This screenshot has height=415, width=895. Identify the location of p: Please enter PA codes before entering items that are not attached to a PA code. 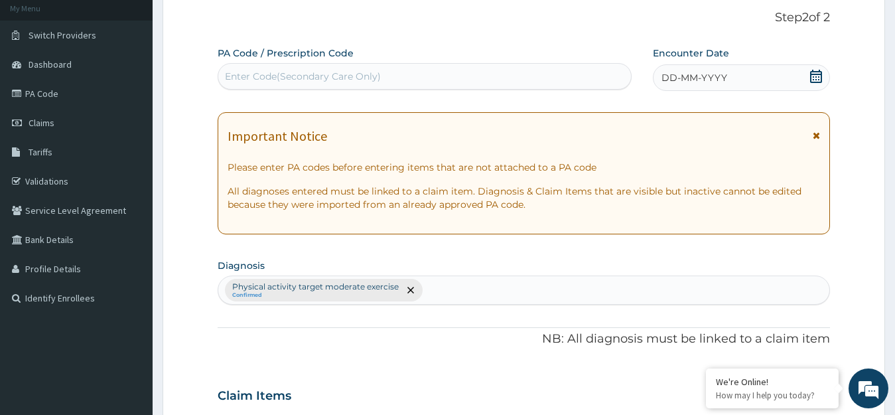
(524, 167).